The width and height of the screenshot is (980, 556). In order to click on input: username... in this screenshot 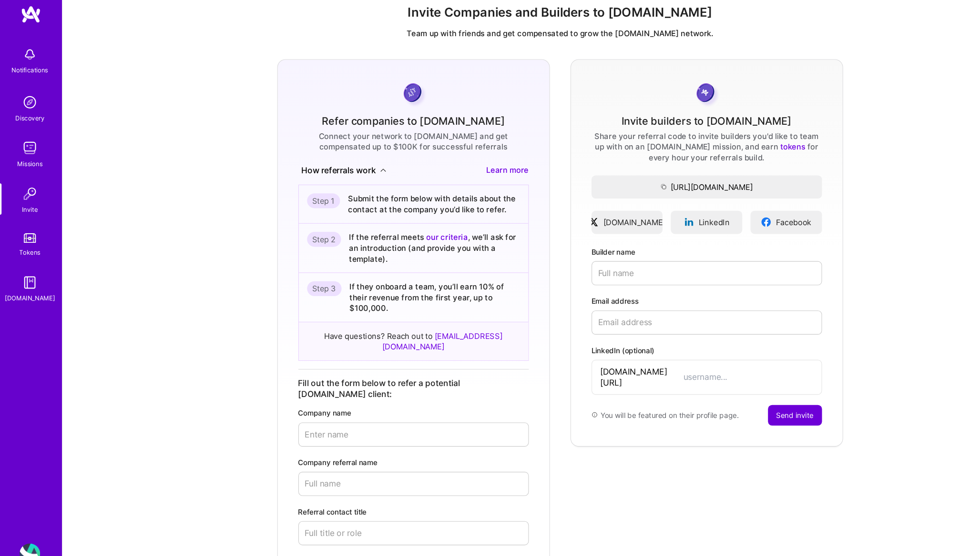, I will do `click(694, 364)`.